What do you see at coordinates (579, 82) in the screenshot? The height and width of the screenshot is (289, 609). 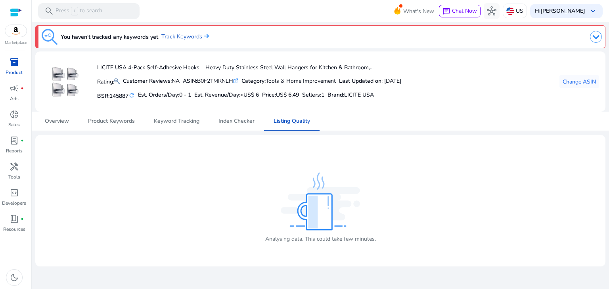 I see `span: Change ASIN` at bounding box center [579, 82].